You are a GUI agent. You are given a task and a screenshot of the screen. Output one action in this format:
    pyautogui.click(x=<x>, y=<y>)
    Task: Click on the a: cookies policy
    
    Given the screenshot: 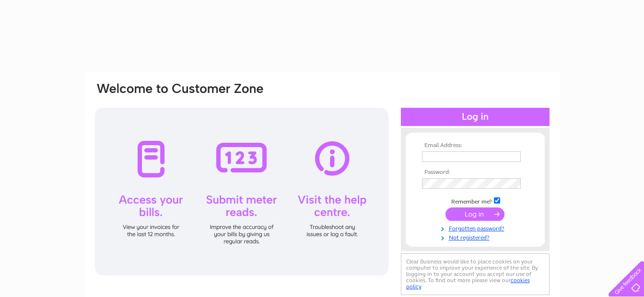 What is the action you would take?
    pyautogui.click(x=468, y=283)
    